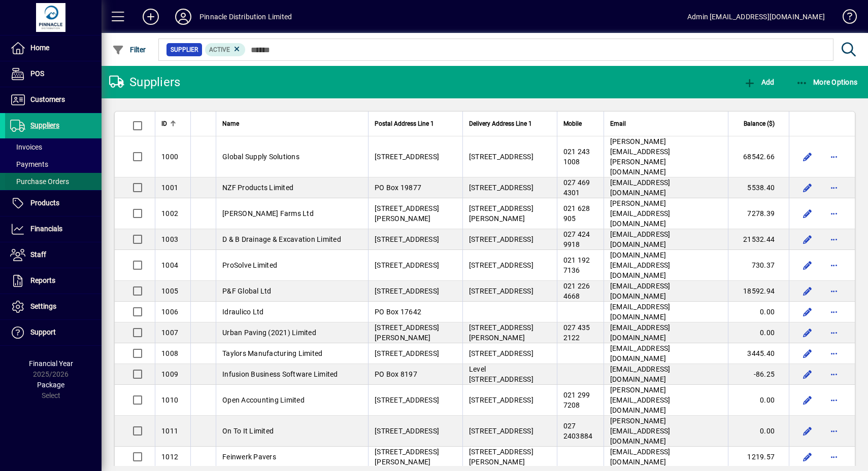  What do you see at coordinates (170, 431) in the screenshot?
I see `span: 1011` at bounding box center [170, 431].